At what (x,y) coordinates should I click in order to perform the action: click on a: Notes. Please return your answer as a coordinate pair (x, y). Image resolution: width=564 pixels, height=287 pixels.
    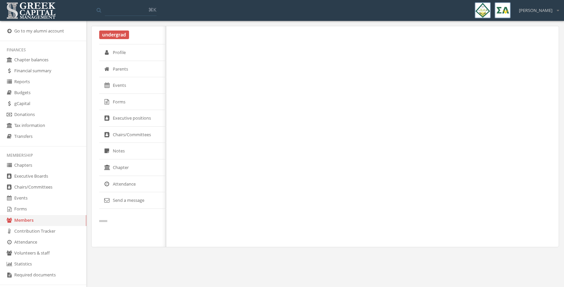
    Looking at the image, I should click on (133, 151).